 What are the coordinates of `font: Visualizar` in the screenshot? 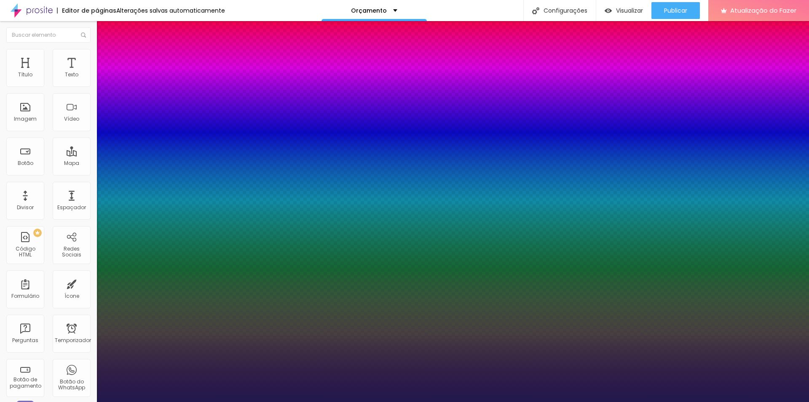 It's located at (630, 11).